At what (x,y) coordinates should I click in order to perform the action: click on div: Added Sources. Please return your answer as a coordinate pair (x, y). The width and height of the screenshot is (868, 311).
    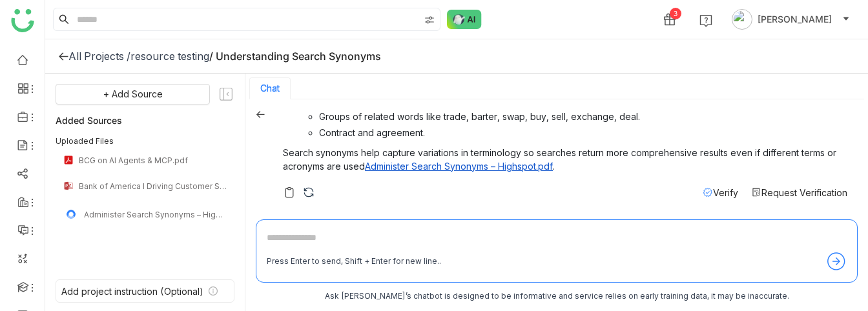
    Looking at the image, I should click on (144, 120).